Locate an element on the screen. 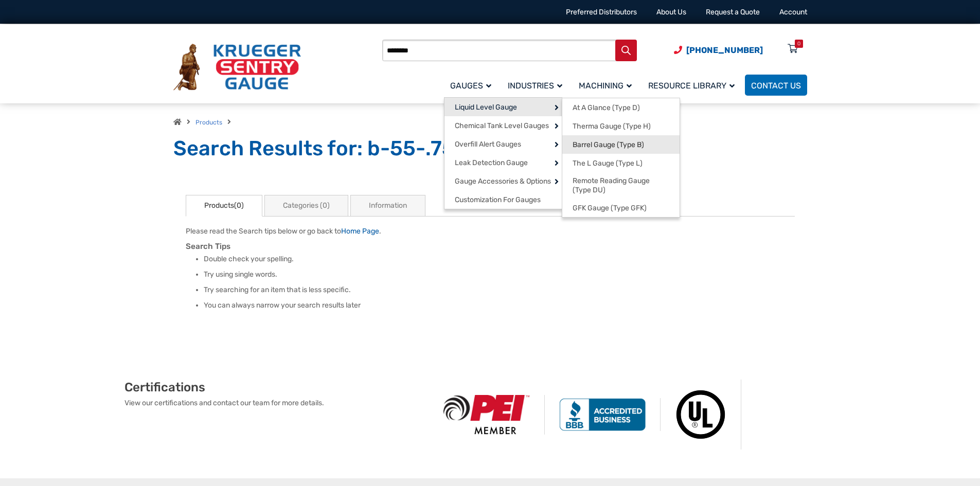  a: About Us is located at coordinates (671, 12).